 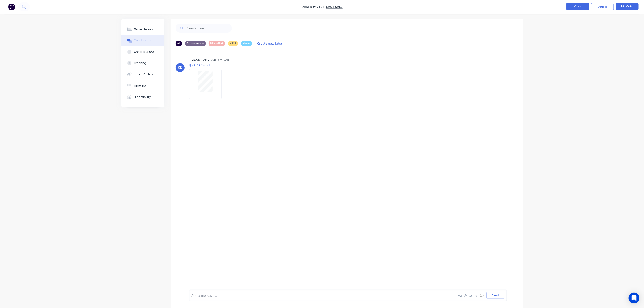 I want to click on div: Order details, so click(x=143, y=29).